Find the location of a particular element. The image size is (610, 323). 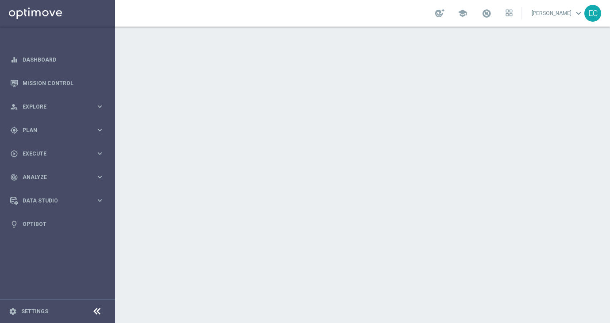

i: play_circle_outline is located at coordinates (14, 154).